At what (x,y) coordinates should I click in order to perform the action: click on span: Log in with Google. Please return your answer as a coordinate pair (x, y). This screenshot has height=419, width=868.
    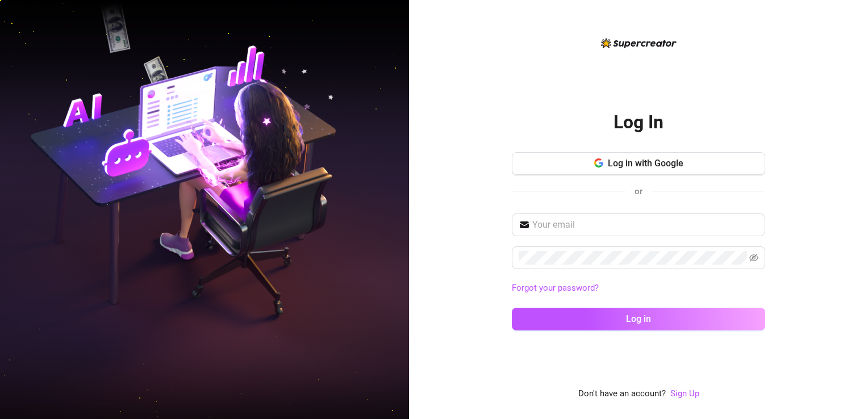
    Looking at the image, I should click on (645, 163).